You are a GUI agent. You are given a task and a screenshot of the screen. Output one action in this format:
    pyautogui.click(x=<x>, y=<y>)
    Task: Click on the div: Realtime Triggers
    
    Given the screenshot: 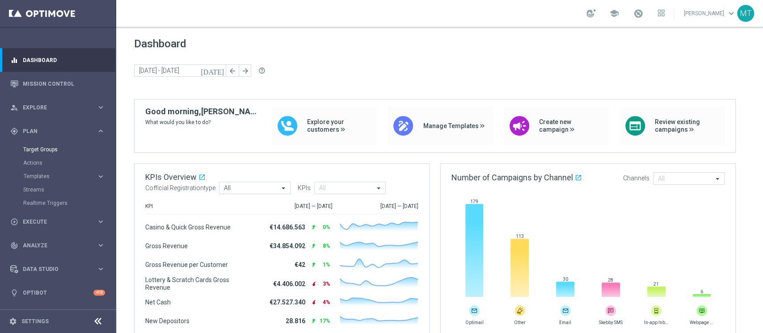 What is the action you would take?
    pyautogui.click(x=69, y=203)
    